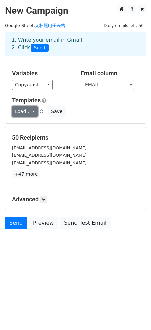 The width and height of the screenshot is (151, 330). What do you see at coordinates (57, 111) in the screenshot?
I see `button: Save` at bounding box center [57, 111].